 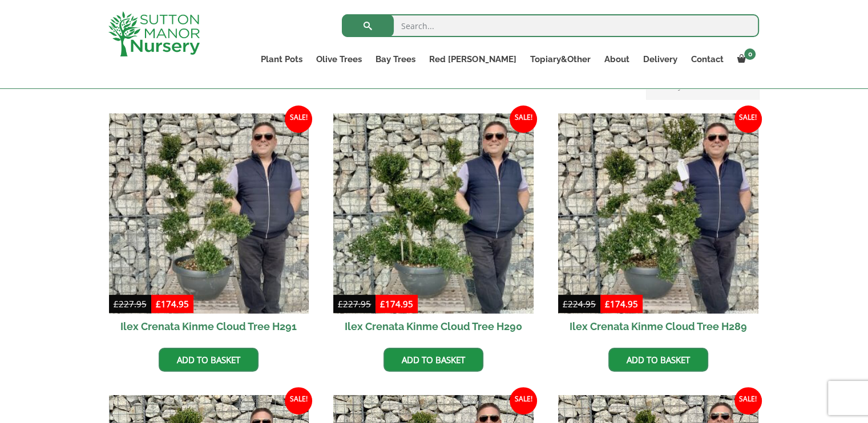 What do you see at coordinates (209, 214) in the screenshot?
I see `img: Ilex Crenata Kinme Cloud Tree H291` at bounding box center [209, 214].